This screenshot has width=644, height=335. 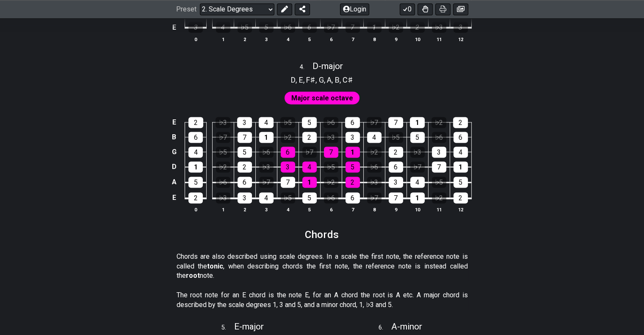 What do you see at coordinates (193, 275) in the screenshot?
I see `strong: root` at bounding box center [193, 275].